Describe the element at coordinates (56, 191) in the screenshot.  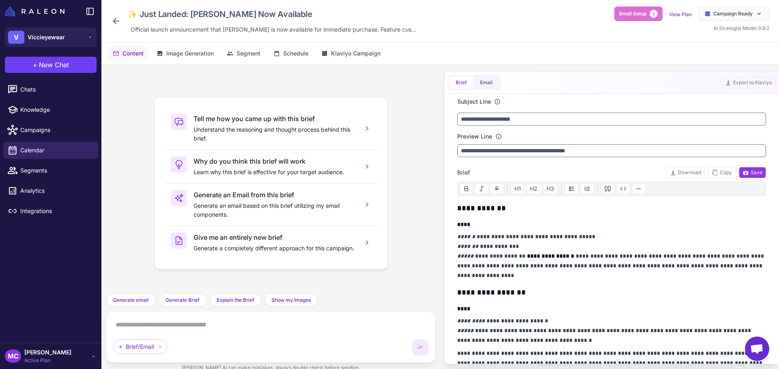
I see `span: Analytics` at that location.